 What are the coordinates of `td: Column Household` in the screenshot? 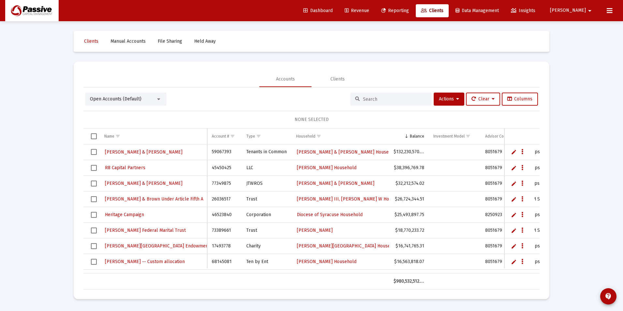 It's located at (340, 136).